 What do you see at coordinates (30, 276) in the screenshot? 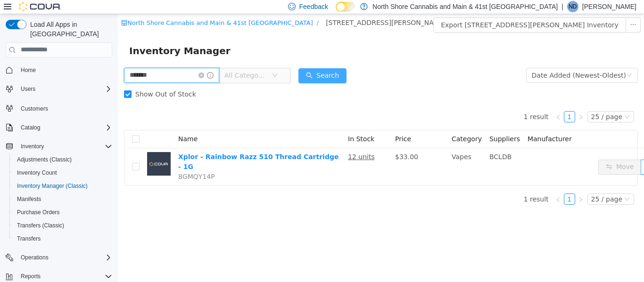
I see `button: Reports` at bounding box center [30, 276].